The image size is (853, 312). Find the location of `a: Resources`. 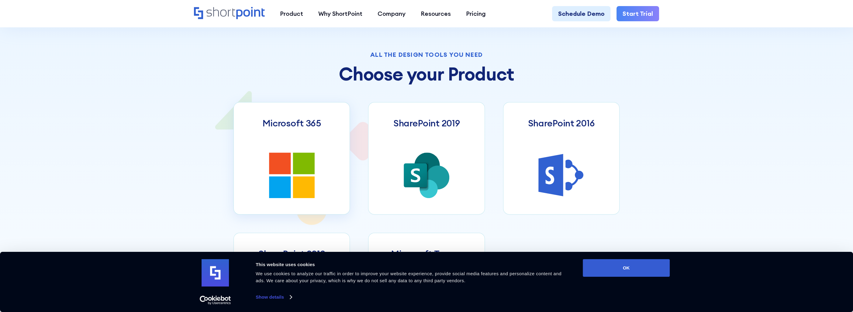

a: Resources is located at coordinates (436, 14).